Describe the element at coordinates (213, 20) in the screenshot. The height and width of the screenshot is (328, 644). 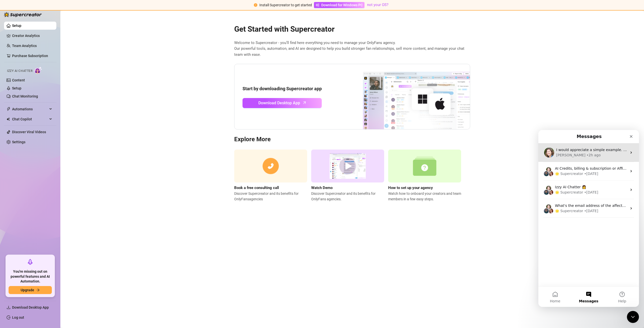
I see `span: I would appreciate a simple example. For instance, I want to send a welcome message with content....` at that location.